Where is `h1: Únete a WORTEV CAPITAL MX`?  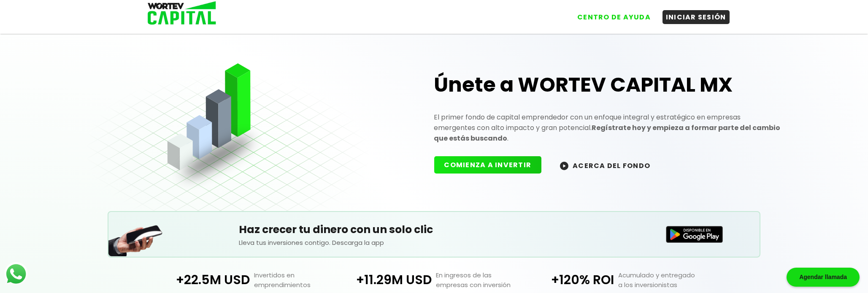 h1: Únete a WORTEV CAPITAL MX is located at coordinates (607, 85).